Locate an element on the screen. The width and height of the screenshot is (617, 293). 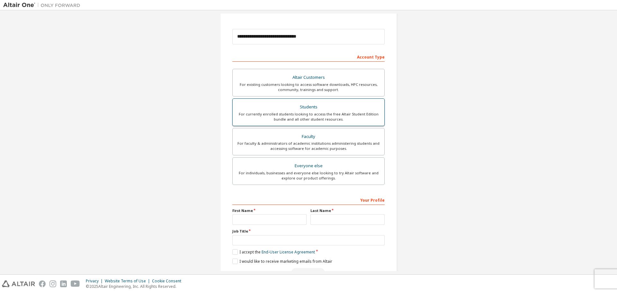
div: For faculty & administrators of academic institutions administering students and accessing softwa... is located at coordinates (308, 146).